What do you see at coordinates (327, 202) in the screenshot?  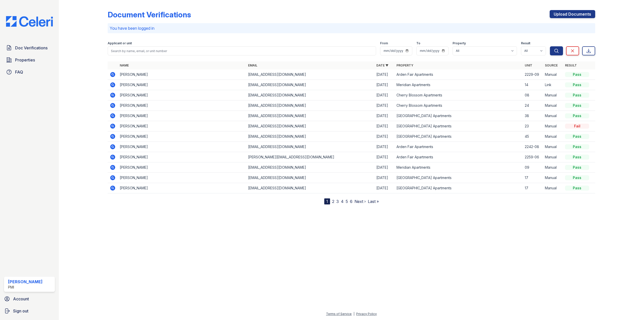 I see `div: 1` at bounding box center [327, 202].